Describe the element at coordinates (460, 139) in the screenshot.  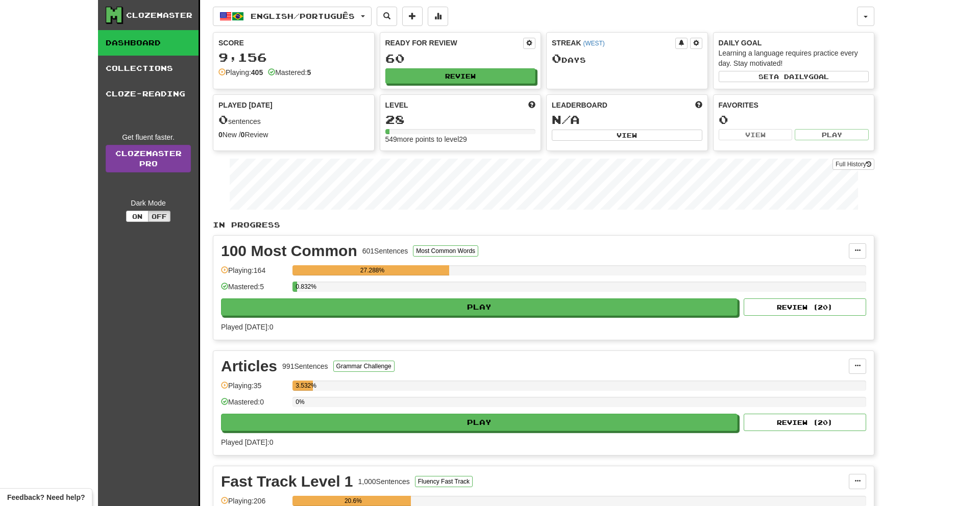
I see `div: 549 more points to level 29` at that location.